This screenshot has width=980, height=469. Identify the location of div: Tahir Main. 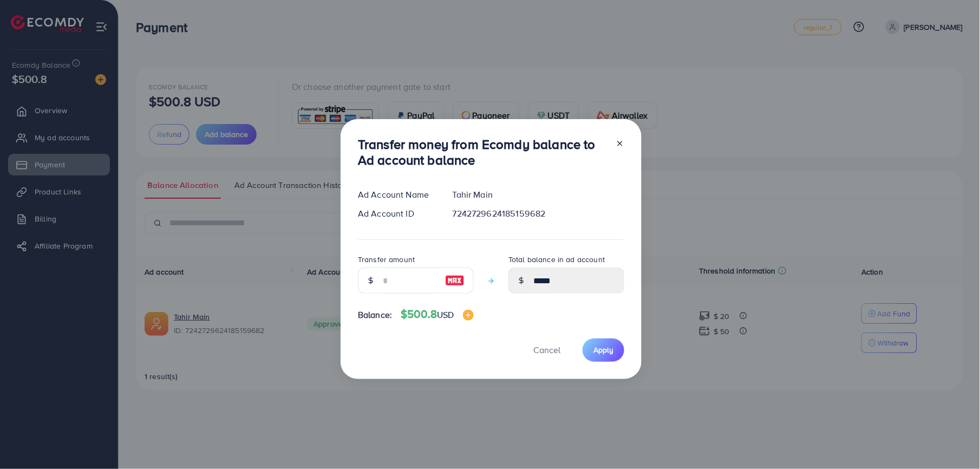
(538, 194).